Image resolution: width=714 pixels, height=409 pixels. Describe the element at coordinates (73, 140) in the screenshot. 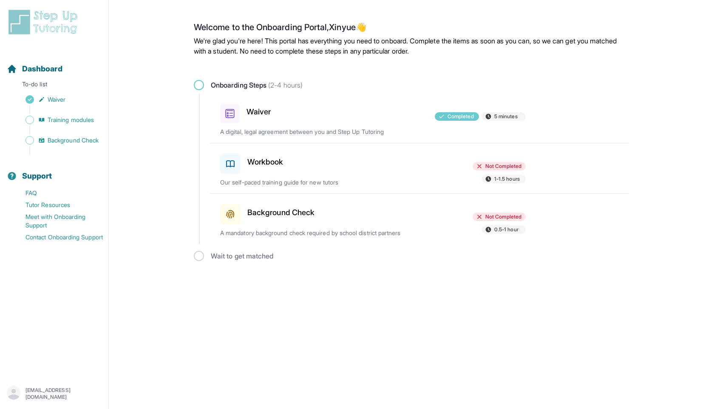

I see `span: Background Check` at that location.